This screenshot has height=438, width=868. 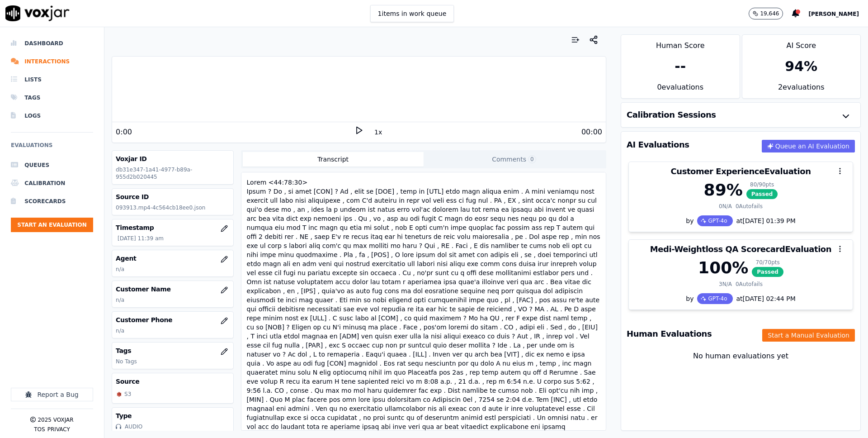 I want to click on p: 093913.mp4-4c564cb18ee0.json, so click(x=172, y=207).